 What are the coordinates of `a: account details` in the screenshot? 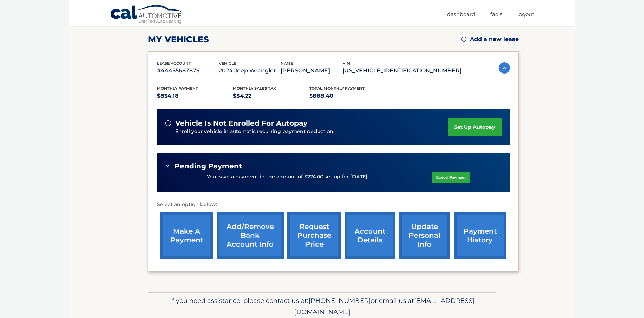 It's located at (370, 235).